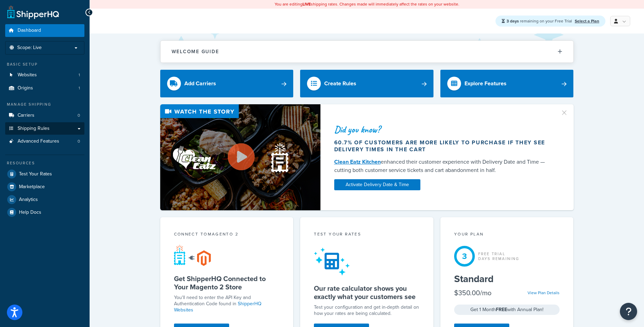 This screenshot has height=327, width=644. I want to click on span: Shipping Rules, so click(33, 128).